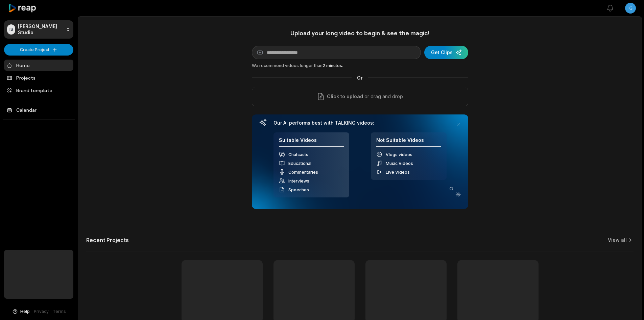  I want to click on span: Chatcasts, so click(298, 154).